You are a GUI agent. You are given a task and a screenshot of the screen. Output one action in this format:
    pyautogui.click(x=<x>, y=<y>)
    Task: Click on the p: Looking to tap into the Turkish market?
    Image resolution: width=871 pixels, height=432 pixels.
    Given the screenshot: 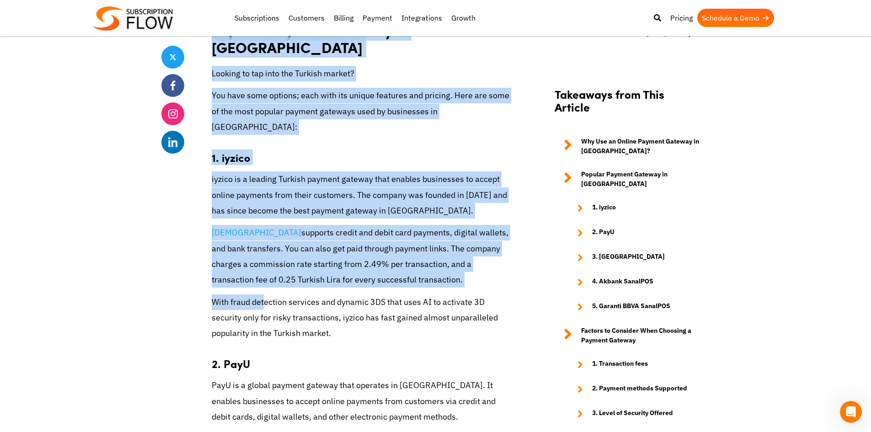 What is the action you would take?
    pyautogui.click(x=363, y=74)
    